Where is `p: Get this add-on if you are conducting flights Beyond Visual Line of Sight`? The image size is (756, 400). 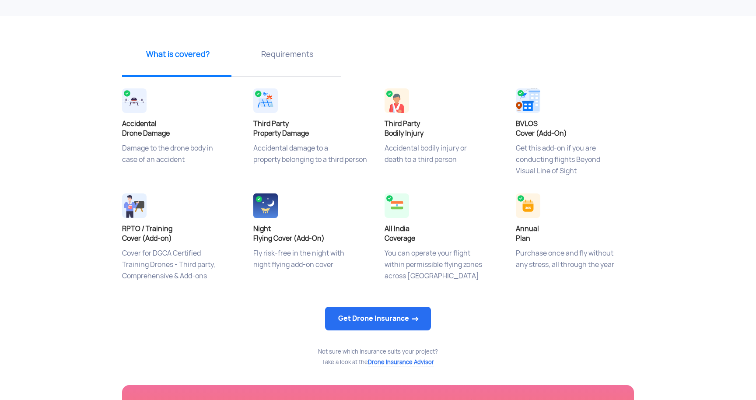
p: Get this add-on if you are conducting flights Beyond Visual Line of Sight is located at coordinates (575, 165).